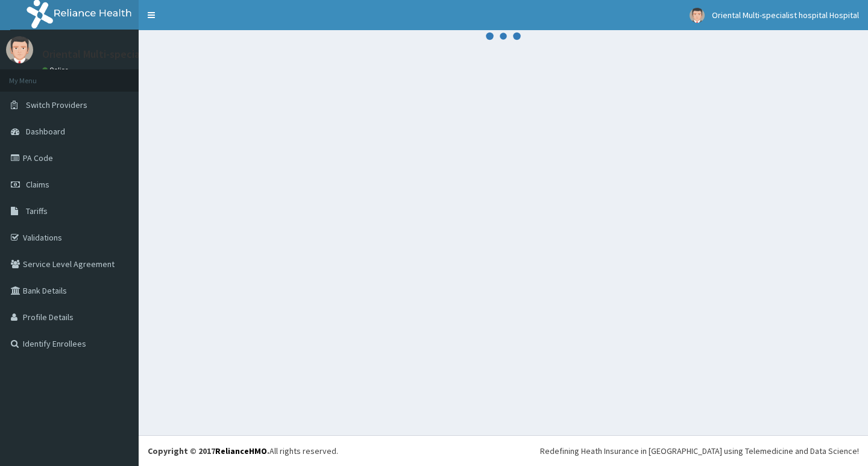 The image size is (868, 466). Describe the element at coordinates (503, 450) in the screenshot. I see `footer: All rights reserved.` at that location.